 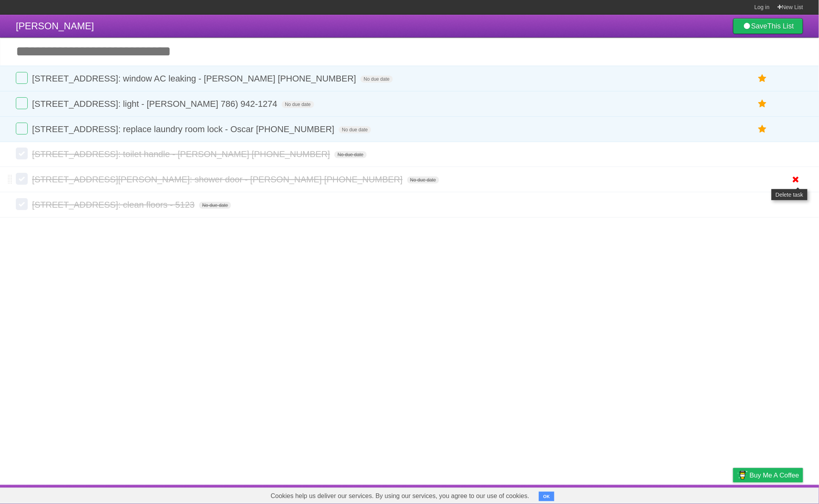 What do you see at coordinates (547, 497) in the screenshot?
I see `button: OK` at bounding box center [547, 497].